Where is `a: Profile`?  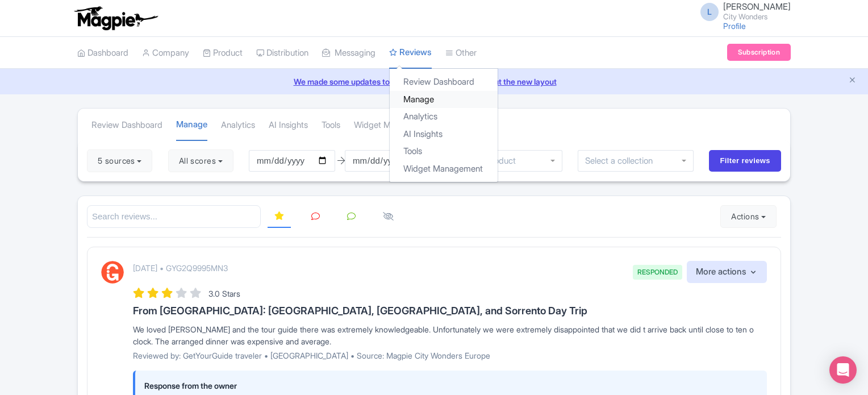
a: Profile is located at coordinates (734, 25).